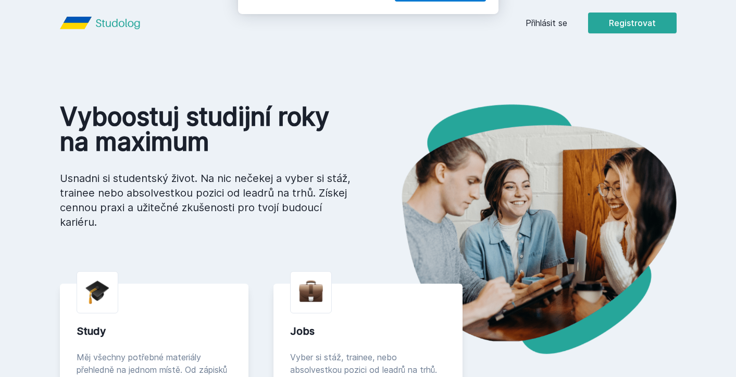 The height and width of the screenshot is (377, 736). What do you see at coordinates (271, 33) in the screenshot?
I see `img: notification icon` at bounding box center [271, 33].